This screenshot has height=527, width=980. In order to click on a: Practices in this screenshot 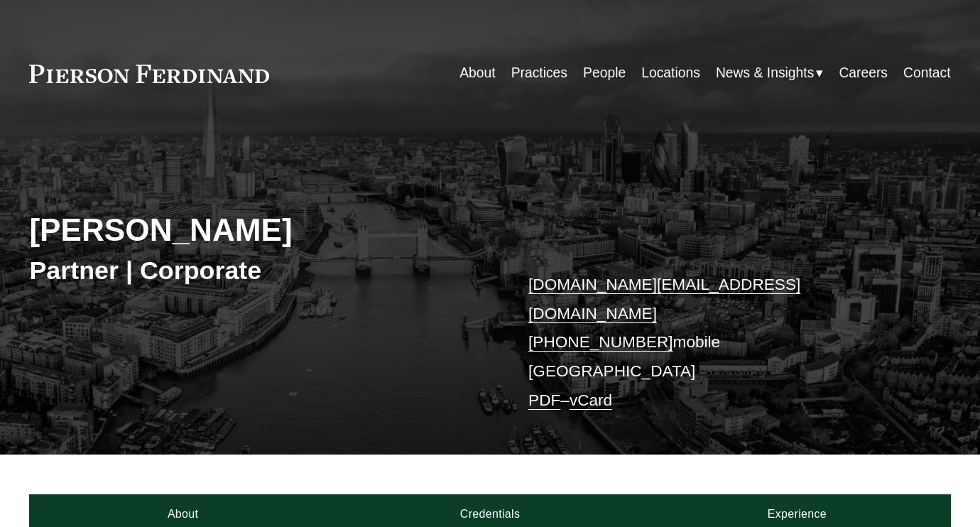, I will do `click(539, 73)`.